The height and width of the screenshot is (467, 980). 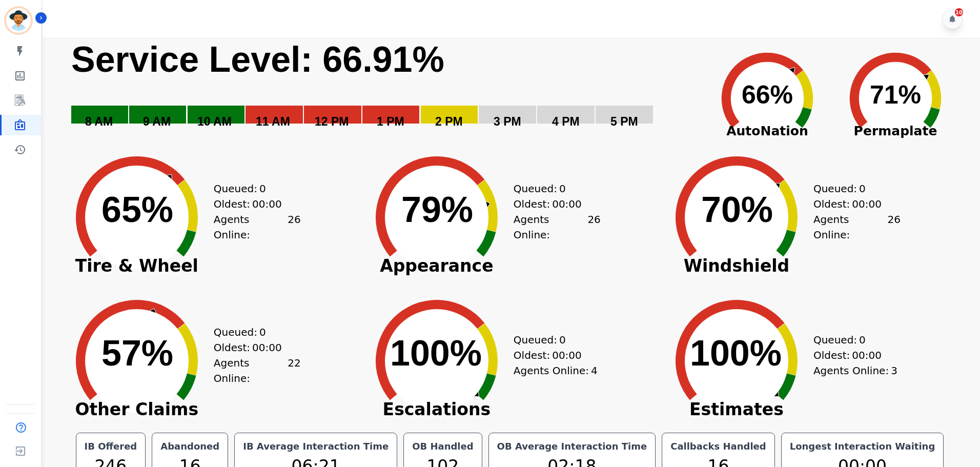 What do you see at coordinates (737, 209) in the screenshot?
I see `text: 70%` at bounding box center [737, 209].